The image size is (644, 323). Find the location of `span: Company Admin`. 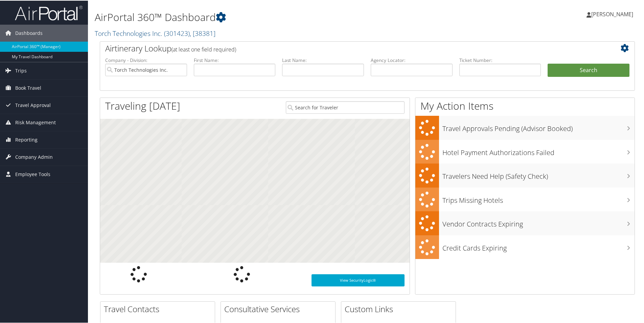

span: Company Admin is located at coordinates (34, 157).